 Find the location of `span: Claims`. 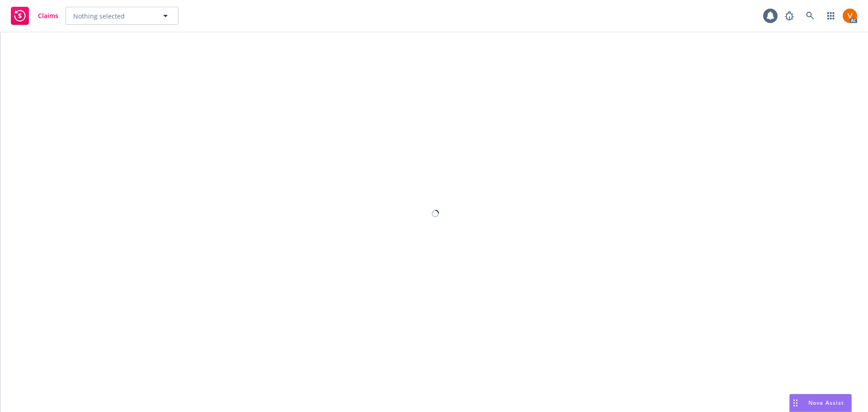

span: Claims is located at coordinates (48, 16).